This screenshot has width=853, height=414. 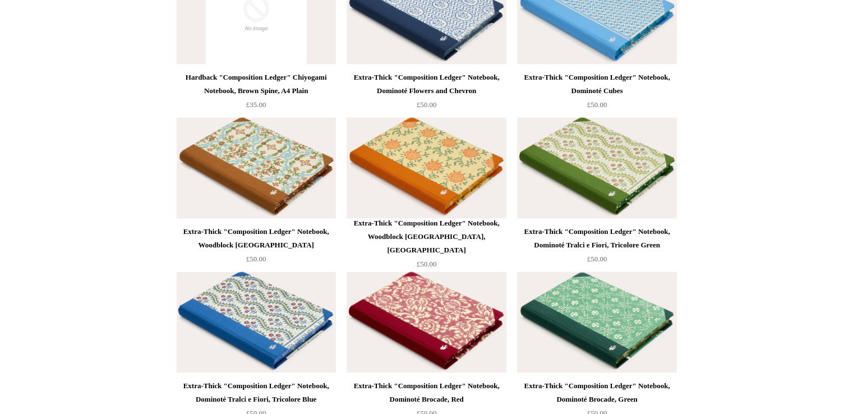 What do you see at coordinates (426, 393) in the screenshot?
I see `div: Extra-Thick "Composition Ledger" Notebook, Dominoté Brocade, Red` at bounding box center [426, 393].